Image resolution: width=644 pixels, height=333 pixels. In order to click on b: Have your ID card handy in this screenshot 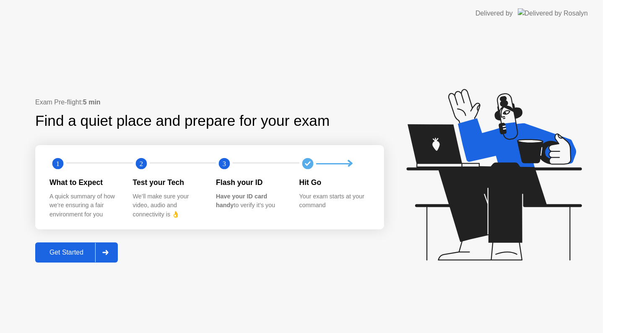, I will do `click(242, 201)`.